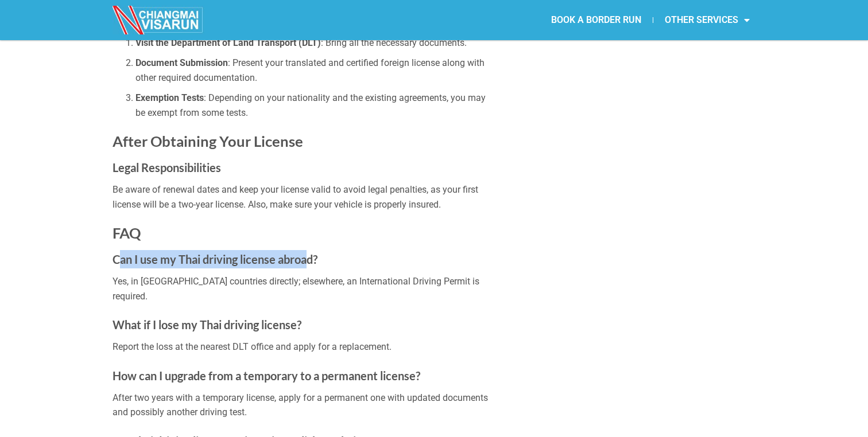 The image size is (868, 437). Describe the element at coordinates (315, 43) in the screenshot. I see `li: : Bring all the necessary documents.` at that location.